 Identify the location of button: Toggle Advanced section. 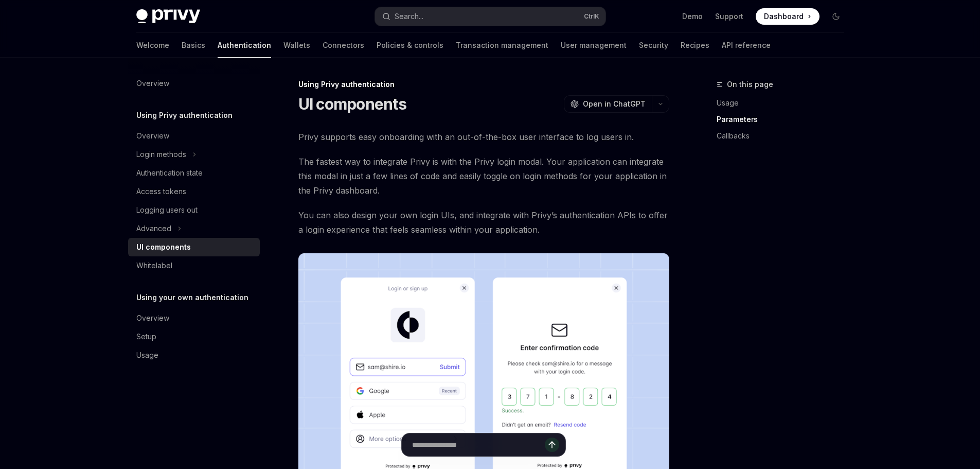
(194, 229).